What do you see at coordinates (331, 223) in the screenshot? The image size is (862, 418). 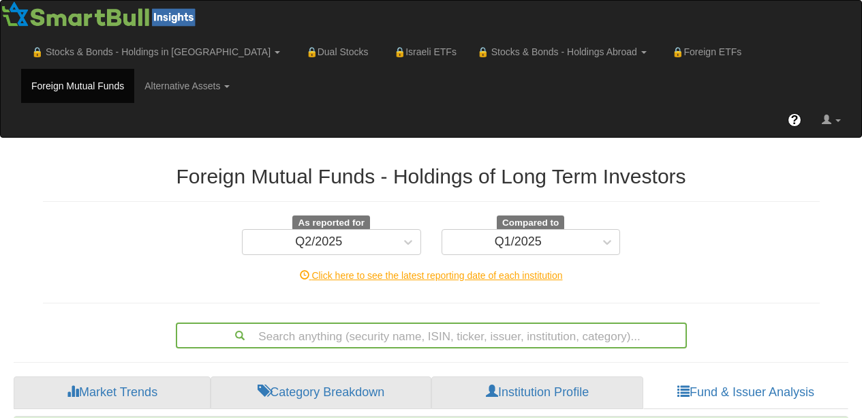 I see `span: As reported for` at bounding box center [331, 223].